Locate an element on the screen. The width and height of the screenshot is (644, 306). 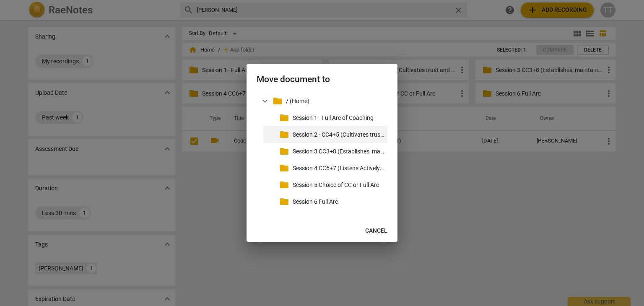
p: Session 1 - Full Arc of Coaching is located at coordinates (339, 117).